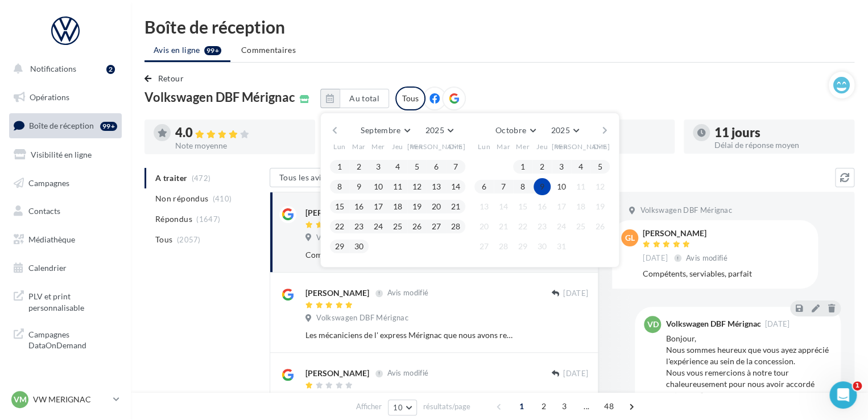 The image size is (868, 420). What do you see at coordinates (45, 211) in the screenshot?
I see `span: Contacts` at bounding box center [45, 211].